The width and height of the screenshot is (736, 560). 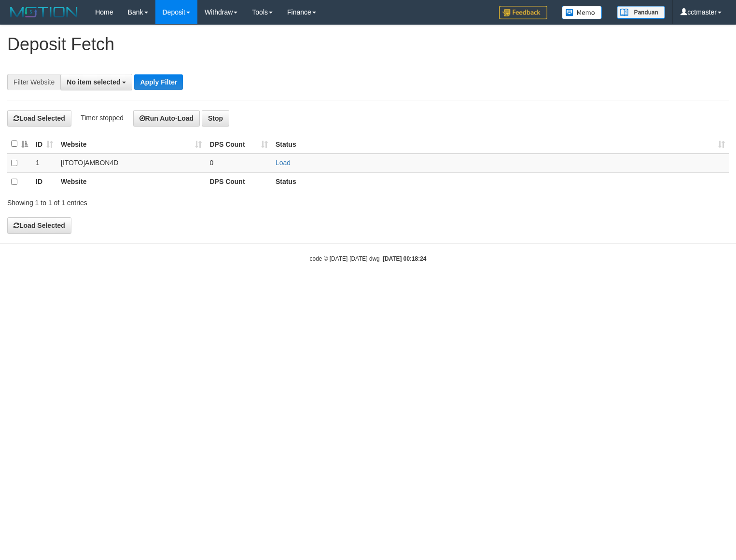 I want to click on a: Load, so click(x=283, y=163).